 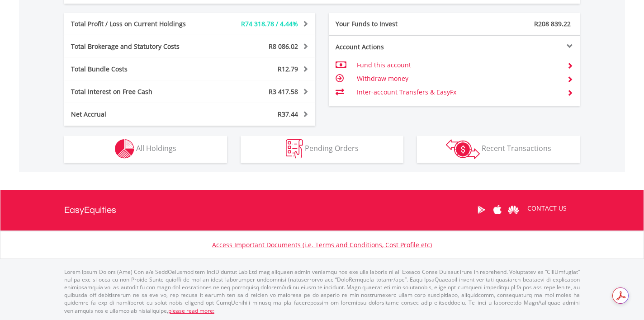 What do you see at coordinates (288, 69) in the screenshot?
I see `span: R12.79` at bounding box center [288, 69].